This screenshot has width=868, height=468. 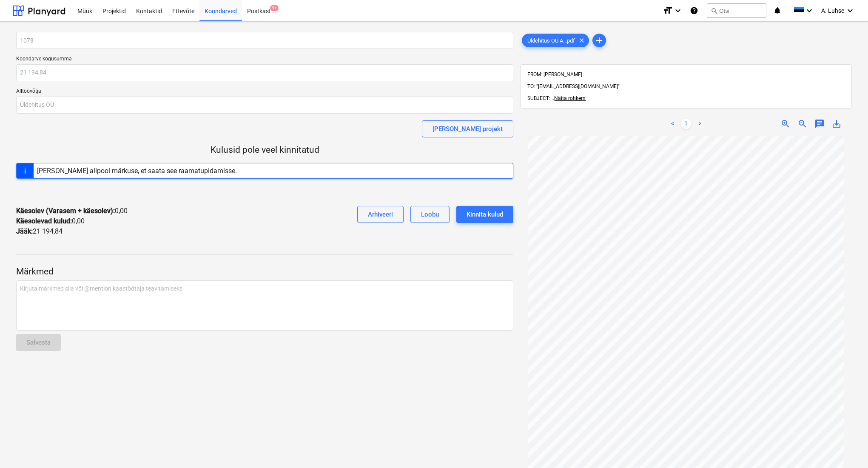 I want to click on button: Otsi, so click(x=736, y=11).